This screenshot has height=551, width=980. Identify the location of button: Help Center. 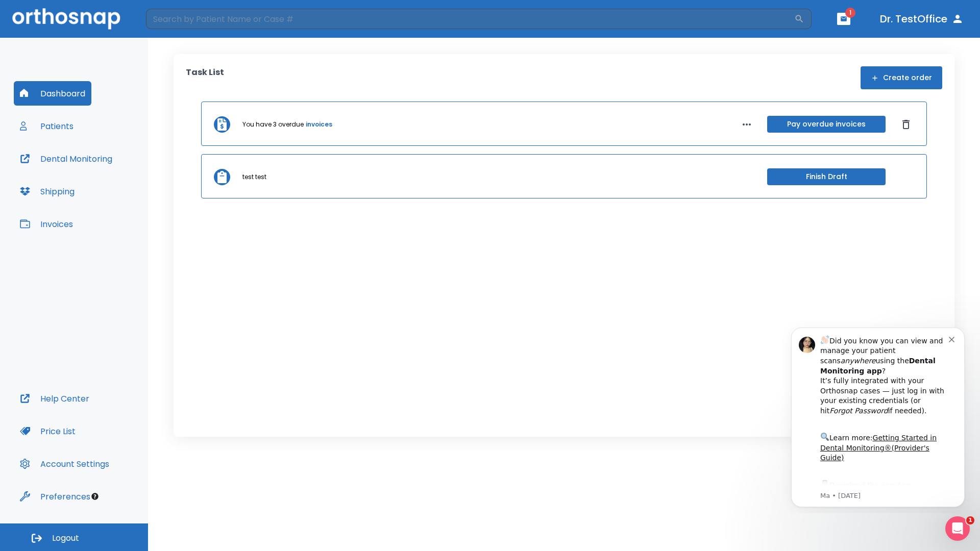
(55, 399).